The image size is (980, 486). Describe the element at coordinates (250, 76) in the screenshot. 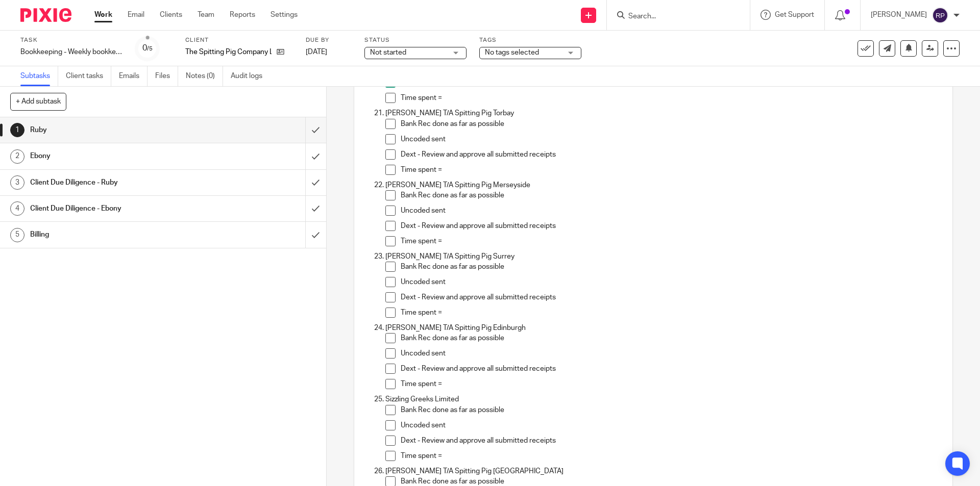

I see `a: Audit logs` at that location.